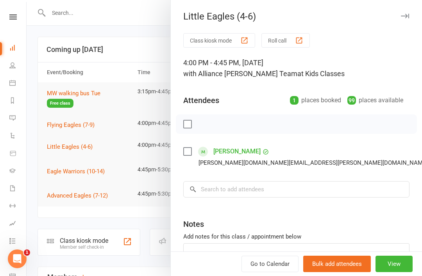  Describe the element at coordinates (18, 48) in the screenshot. I see `a: Dashboard` at that location.